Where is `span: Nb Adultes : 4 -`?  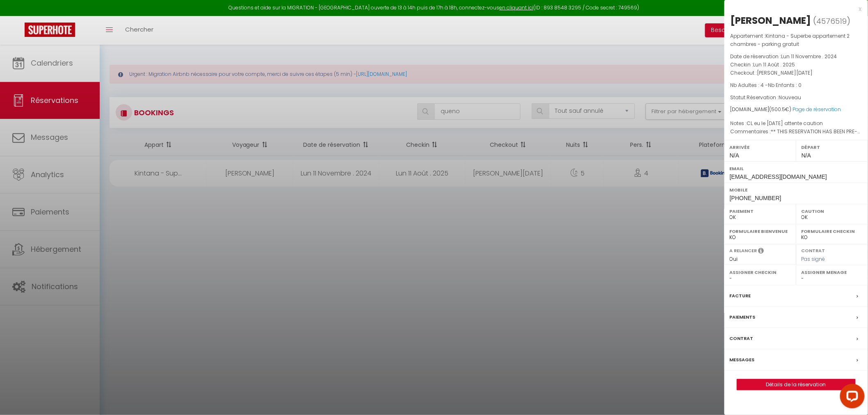 span: Nb Adultes : 4 - is located at coordinates (766, 85).